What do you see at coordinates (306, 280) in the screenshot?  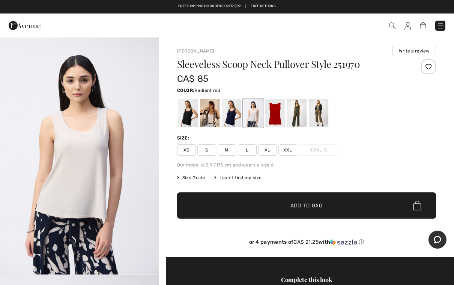 I see `div: Complete this look` at bounding box center [306, 280].